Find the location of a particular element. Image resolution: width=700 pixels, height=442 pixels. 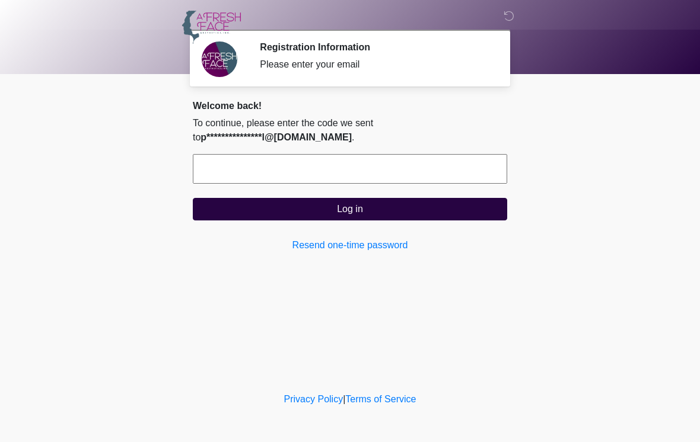

button: Log in is located at coordinates (350, 209).